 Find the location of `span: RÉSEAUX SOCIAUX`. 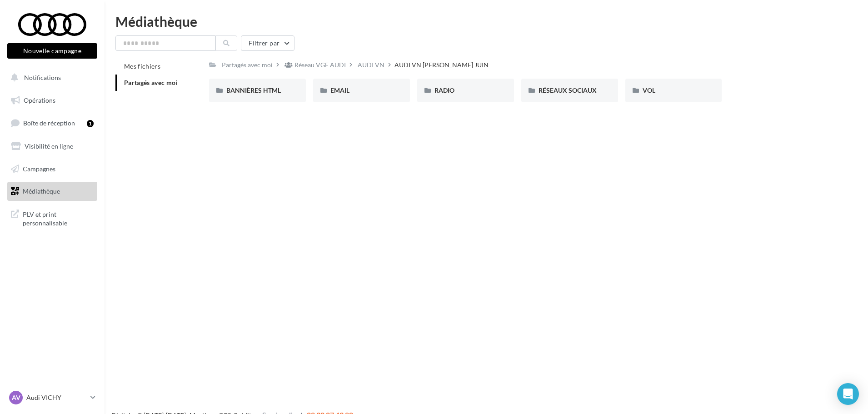

span: RÉSEAUX SOCIAUX is located at coordinates (567, 90).